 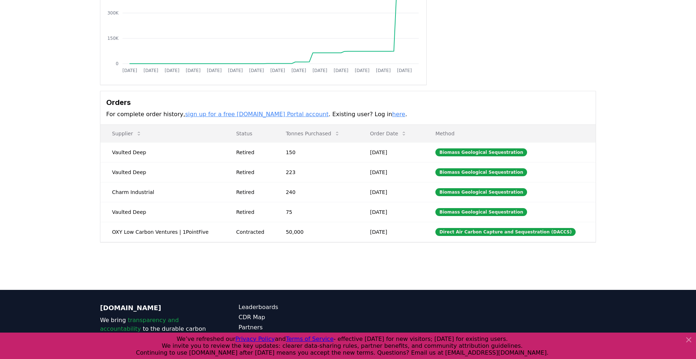 What do you see at coordinates (388, 134) in the screenshot?
I see `button: Order Date` at bounding box center [388, 134].